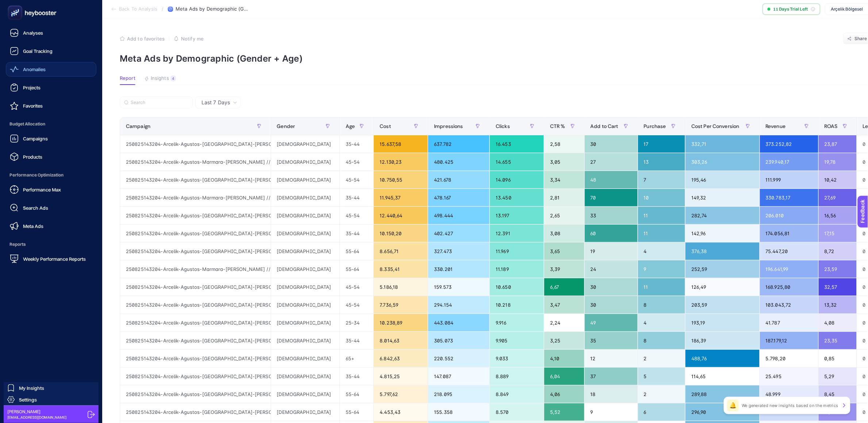  Describe the element at coordinates (401, 305) in the screenshot. I see `div: 7.736,59` at that location.